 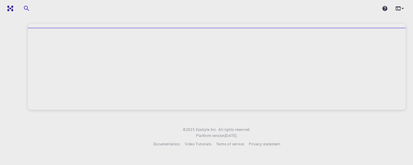 I want to click on span: Exabyte Inc., so click(x=207, y=130).